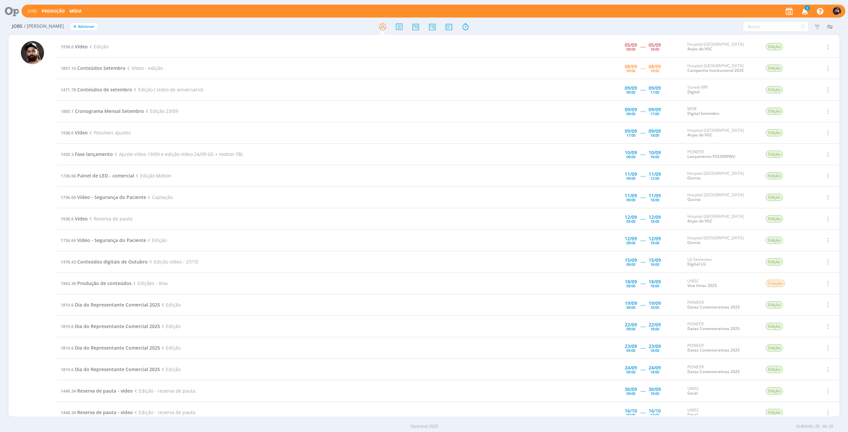 The width and height of the screenshot is (848, 432). I want to click on span: Edições - Viva, so click(149, 283).